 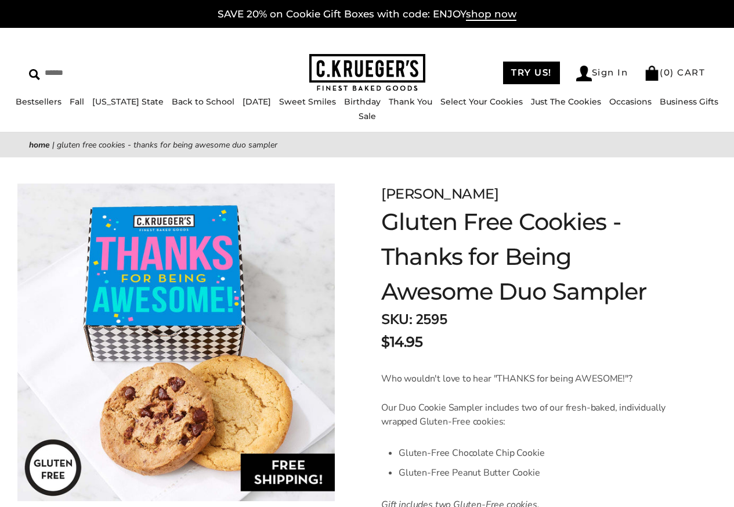 What do you see at coordinates (396, 319) in the screenshot?
I see `strong: SKU:` at bounding box center [396, 319].